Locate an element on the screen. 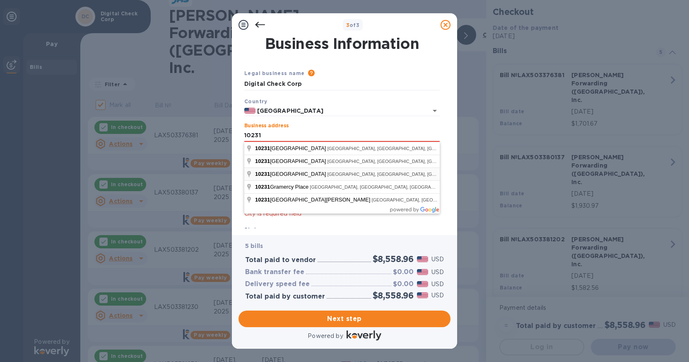 Image resolution: width=689 pixels, height=362 pixels. span: 3 is located at coordinates (348, 25).